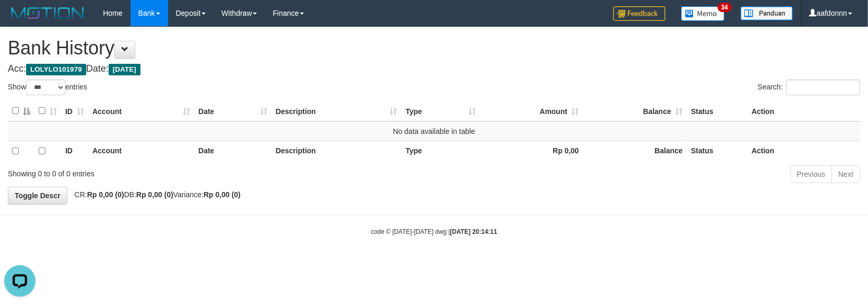  What do you see at coordinates (767, 13) in the screenshot?
I see `img: panduan.png` at bounding box center [767, 13].